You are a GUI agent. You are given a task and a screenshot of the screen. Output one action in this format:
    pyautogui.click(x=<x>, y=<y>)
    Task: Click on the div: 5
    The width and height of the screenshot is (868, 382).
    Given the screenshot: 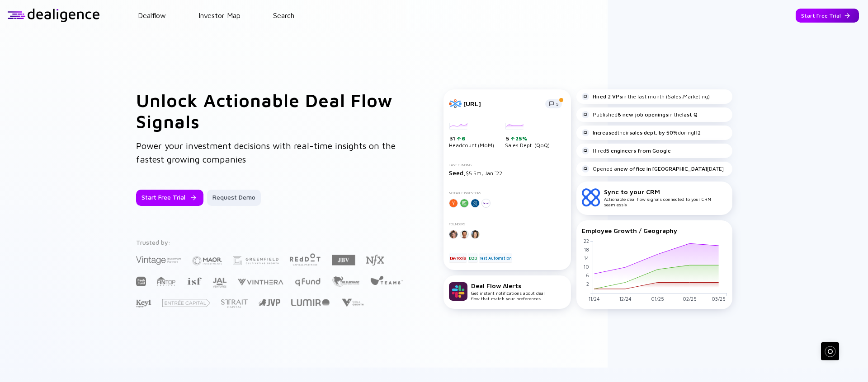 What is the action you would take?
    pyautogui.click(x=527, y=138)
    